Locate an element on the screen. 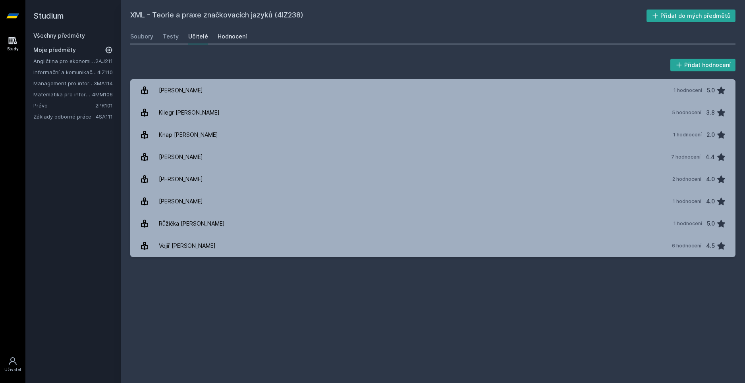 The image size is (745, 383). a: Angličtina pro ekonomická studia 1 (B2/C1) is located at coordinates (64, 61).